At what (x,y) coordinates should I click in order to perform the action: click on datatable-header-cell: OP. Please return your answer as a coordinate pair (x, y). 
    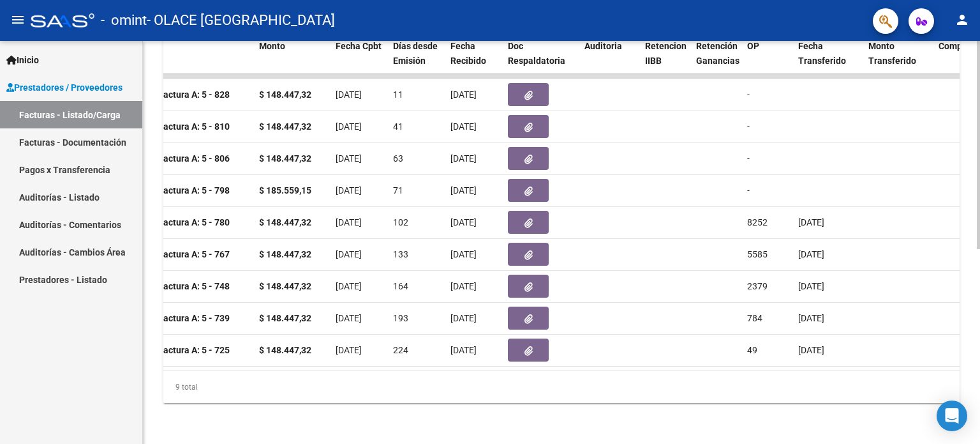
    Looking at the image, I should click on (768, 61).